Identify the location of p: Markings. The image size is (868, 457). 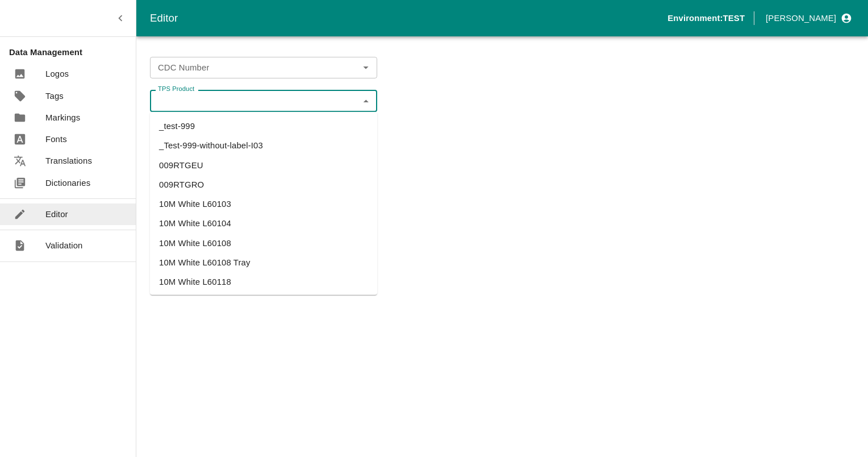
(63, 118).